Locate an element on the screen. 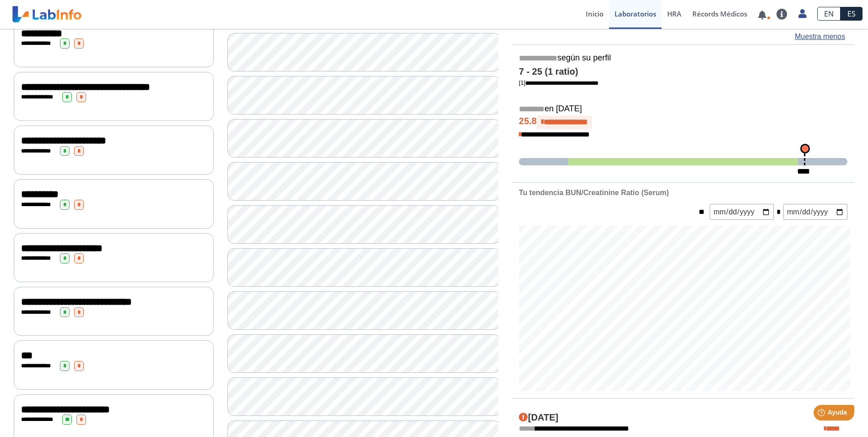 The height and width of the screenshot is (437, 868). h4: 7 - 25 (1 ratio) is located at coordinates (683, 72).